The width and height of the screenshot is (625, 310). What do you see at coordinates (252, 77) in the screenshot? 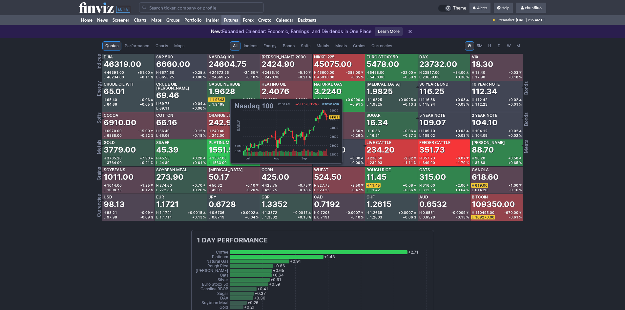
I see `div: -0.10` at bounding box center [252, 77].